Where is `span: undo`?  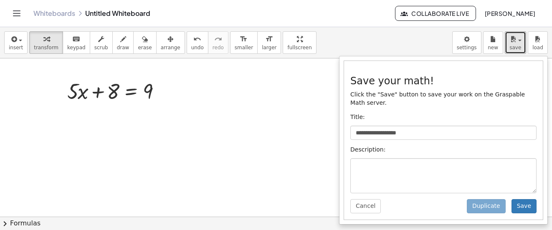
span: undo is located at coordinates (198, 48).